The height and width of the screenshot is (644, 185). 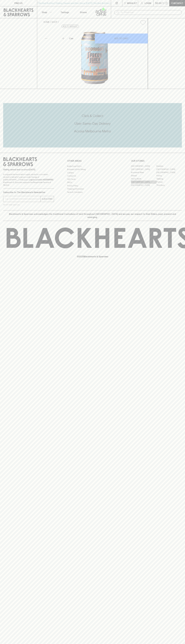 I want to click on a: Stores, so click(x=83, y=12).